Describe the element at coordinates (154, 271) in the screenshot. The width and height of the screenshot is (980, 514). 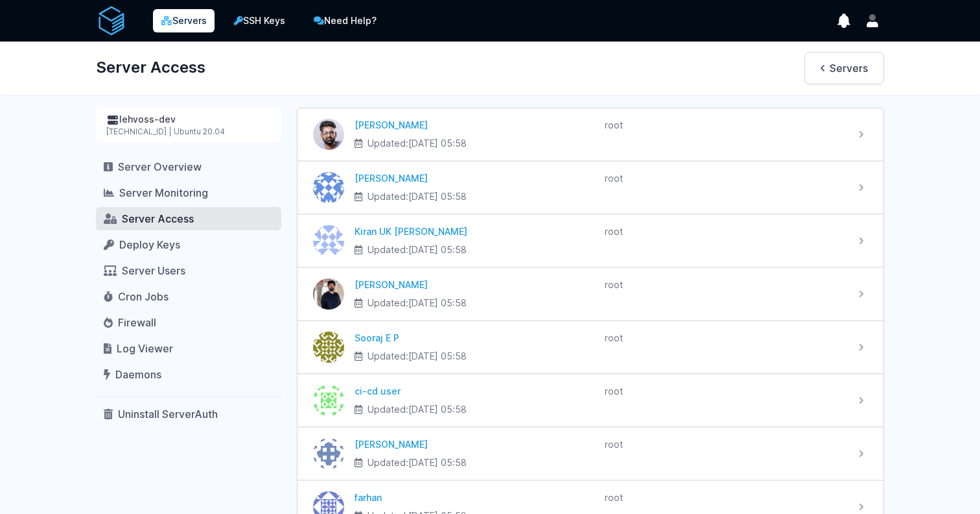
I see `span: Server Users` at that location.